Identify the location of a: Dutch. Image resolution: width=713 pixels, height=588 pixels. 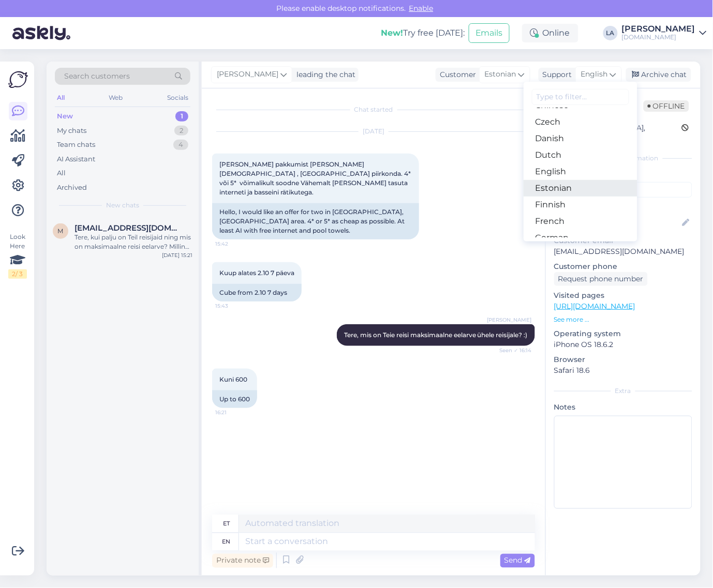
(581, 155).